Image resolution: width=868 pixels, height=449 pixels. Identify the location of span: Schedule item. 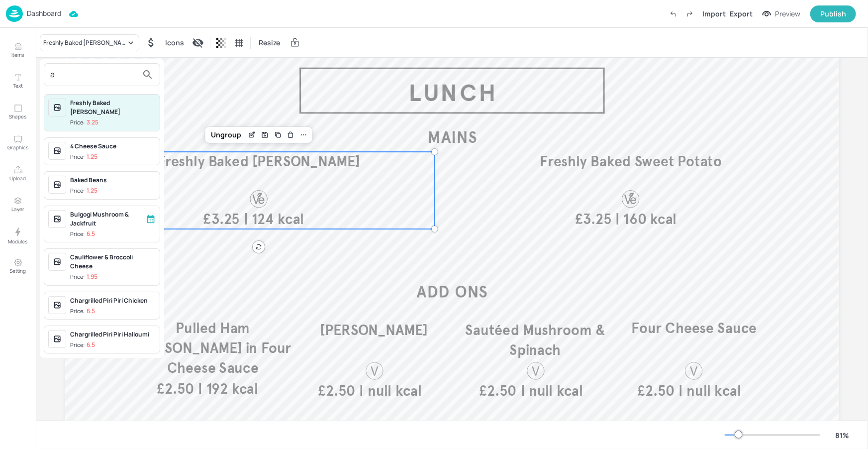
(151, 219).